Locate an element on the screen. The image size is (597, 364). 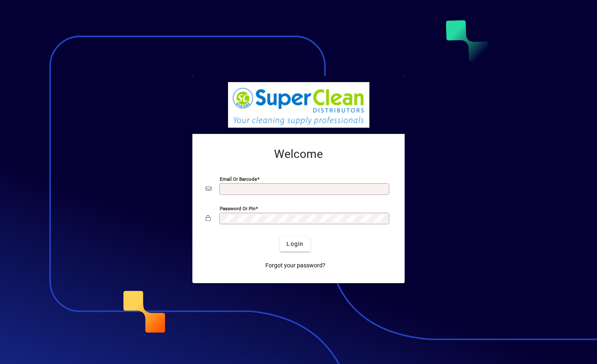
h2: Welcome is located at coordinates (299, 154).